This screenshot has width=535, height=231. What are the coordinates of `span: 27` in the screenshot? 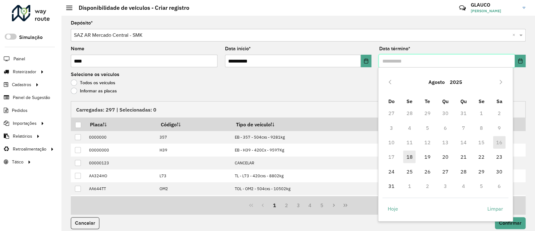 It's located at (446, 171).